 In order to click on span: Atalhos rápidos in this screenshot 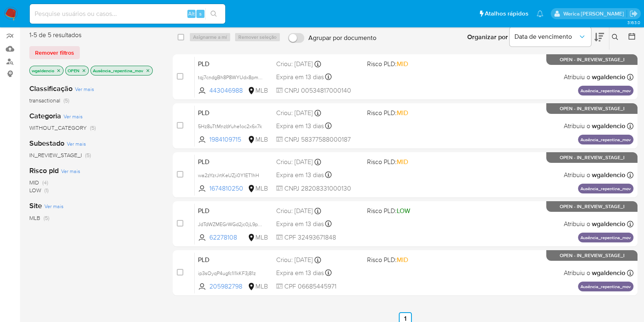, I will do `click(507, 13)`.